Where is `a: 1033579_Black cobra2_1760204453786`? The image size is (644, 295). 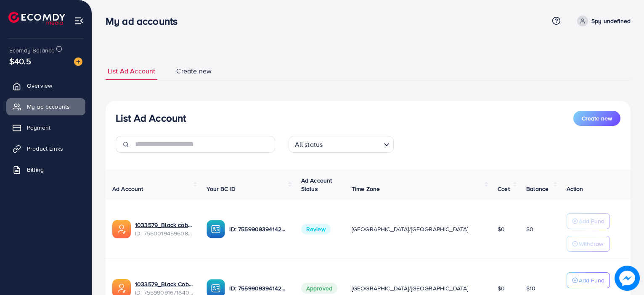 a: 1033579_Black cobra2_1760204453786 is located at coordinates (164, 225).